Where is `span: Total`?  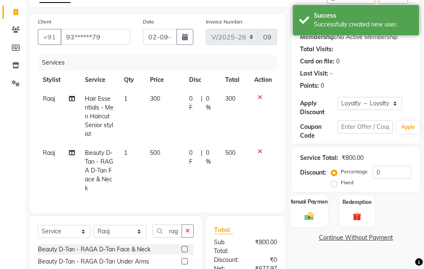
span: Total is located at coordinates (223, 230).